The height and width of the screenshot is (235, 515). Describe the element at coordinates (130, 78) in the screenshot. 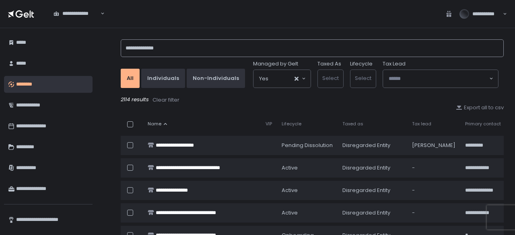

I see `div: All` at that location.